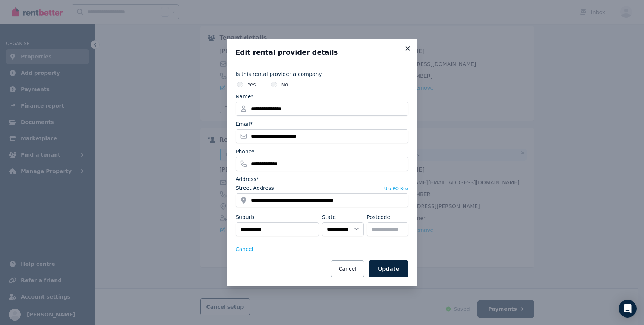 This screenshot has width=644, height=325. I want to click on label: Address*, so click(247, 179).